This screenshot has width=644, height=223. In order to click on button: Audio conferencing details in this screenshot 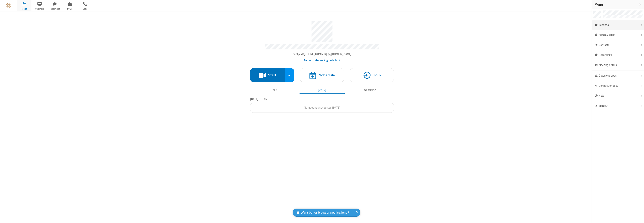, I will do `click(322, 60)`.